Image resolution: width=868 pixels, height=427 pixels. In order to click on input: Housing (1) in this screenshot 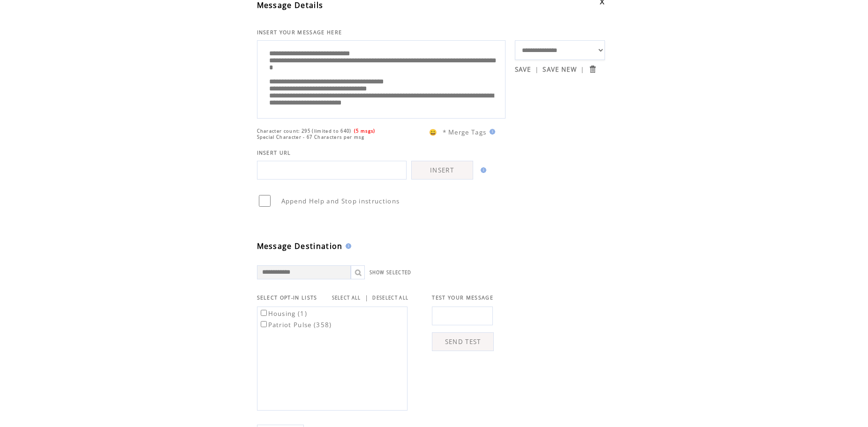, I will do `click(263, 312)`.